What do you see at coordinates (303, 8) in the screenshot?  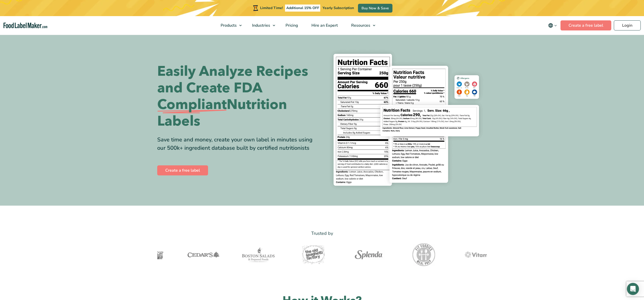 I see `span: Additional 15% OFF` at bounding box center [303, 8].